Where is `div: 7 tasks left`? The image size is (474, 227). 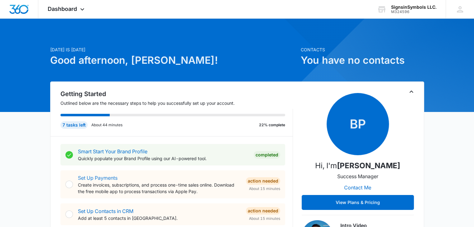
div: 7 tasks left is located at coordinates (74, 125).